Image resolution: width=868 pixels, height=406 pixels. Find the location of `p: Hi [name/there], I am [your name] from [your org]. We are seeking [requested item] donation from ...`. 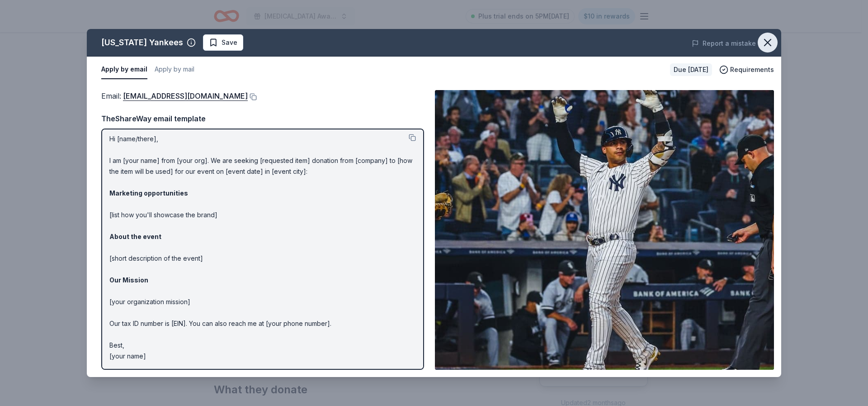

p: Hi [name/there], I am [your name] from [your org]. We are seeking [requested item] donation from ... is located at coordinates (262, 248).